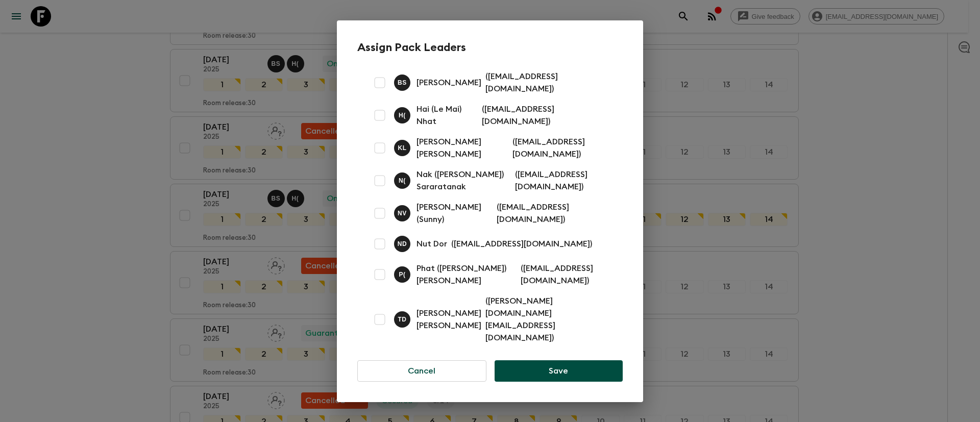  I want to click on h2: Assign Pack Leaders, so click(490, 48).